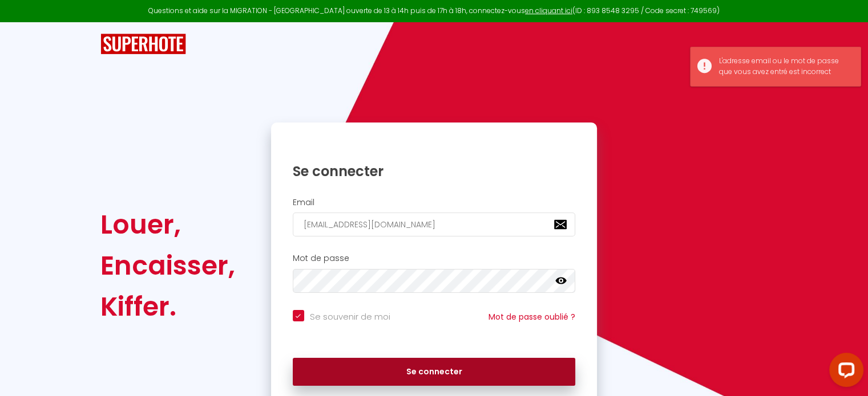 This screenshot has height=396, width=868. What do you see at coordinates (434, 224) in the screenshot?
I see `input: Ton Email` at bounding box center [434, 224].